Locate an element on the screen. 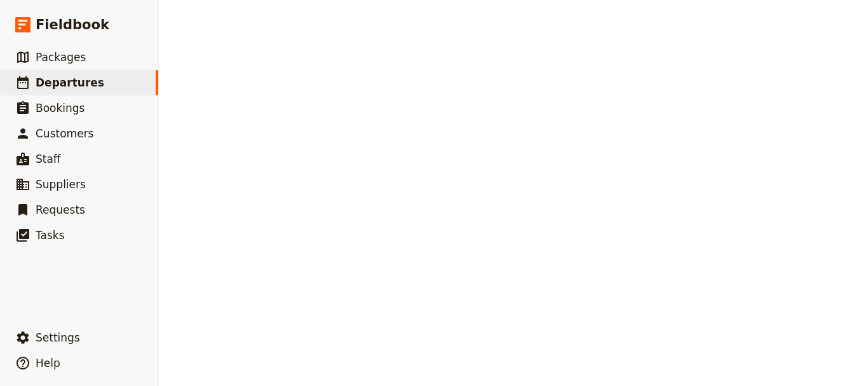 This screenshot has height=386, width=868. span: Settings is located at coordinates (58, 338).